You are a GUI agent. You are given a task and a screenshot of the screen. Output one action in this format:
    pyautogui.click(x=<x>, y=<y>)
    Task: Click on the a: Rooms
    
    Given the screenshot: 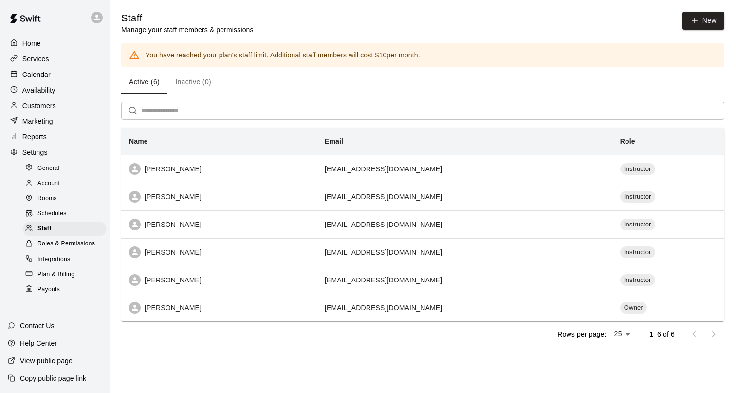 What is the action you would take?
    pyautogui.click(x=66, y=198)
    